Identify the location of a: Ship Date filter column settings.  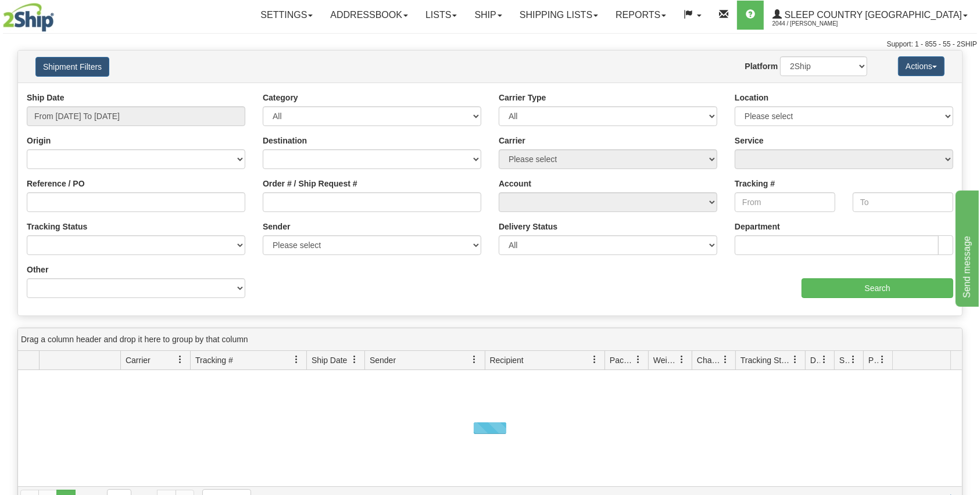
(355, 360).